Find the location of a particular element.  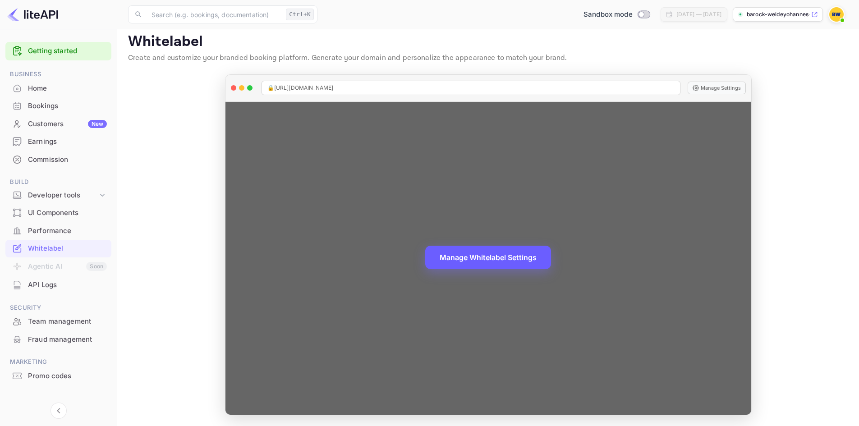

p: barock-weldeyohannes-w... is located at coordinates (778, 14).